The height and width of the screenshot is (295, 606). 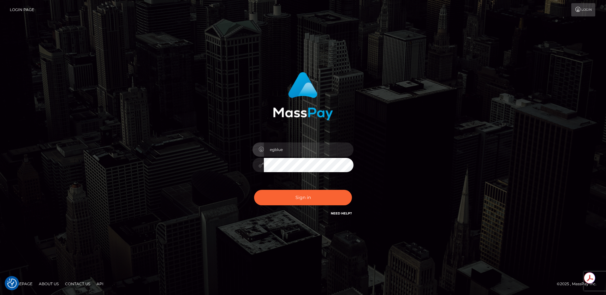 I want to click on img: MassPay Login, so click(x=303, y=96).